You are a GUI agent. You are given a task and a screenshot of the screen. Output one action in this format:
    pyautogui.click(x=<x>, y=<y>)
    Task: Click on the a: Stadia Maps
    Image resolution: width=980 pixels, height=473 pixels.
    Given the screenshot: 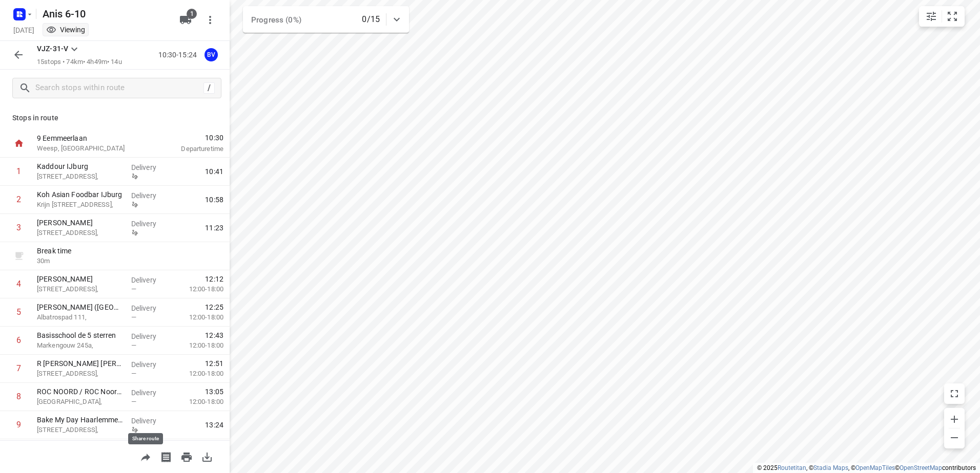 What is the action you would take?
    pyautogui.click(x=831, y=468)
    